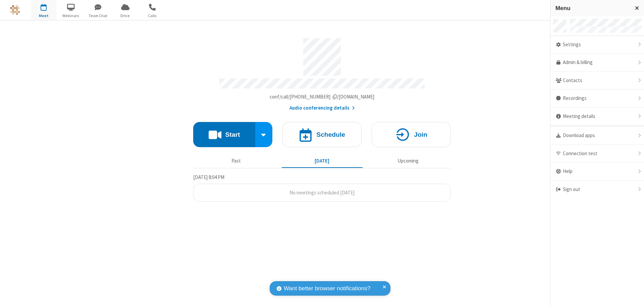  What do you see at coordinates (597, 81) in the screenshot?
I see `div: Contacts` at bounding box center [597, 81].